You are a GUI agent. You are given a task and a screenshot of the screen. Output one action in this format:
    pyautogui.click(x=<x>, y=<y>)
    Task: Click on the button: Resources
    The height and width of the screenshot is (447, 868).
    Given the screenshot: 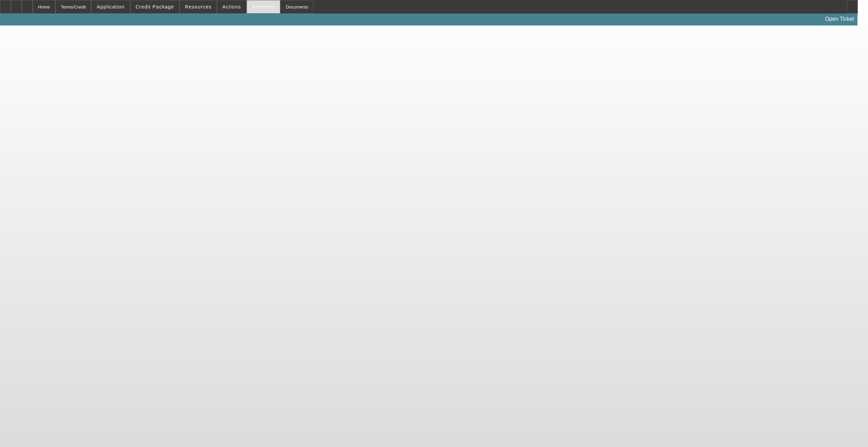 What is the action you would take?
    pyautogui.click(x=198, y=7)
    